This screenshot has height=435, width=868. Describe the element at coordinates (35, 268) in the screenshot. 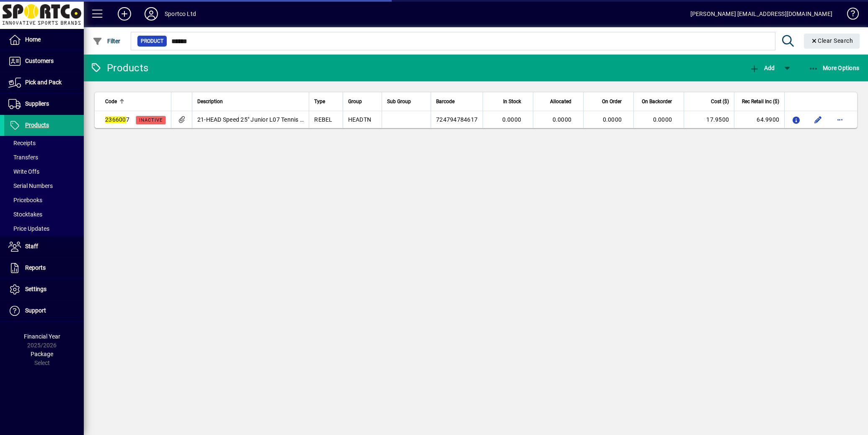

I see `span: Reports` at that location.